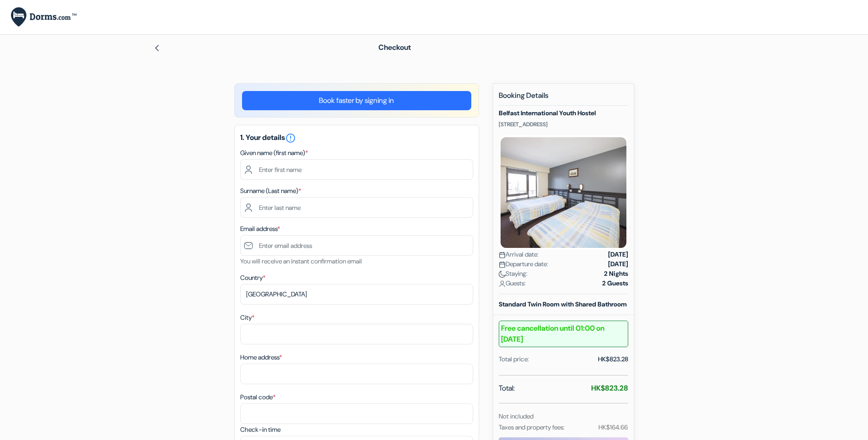  I want to click on strong: 2 Nights, so click(616, 273).